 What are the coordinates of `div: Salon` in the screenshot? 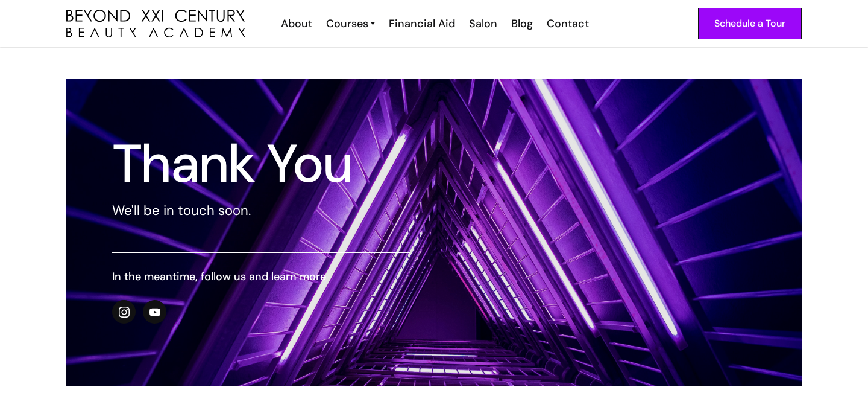 It's located at (483, 24).